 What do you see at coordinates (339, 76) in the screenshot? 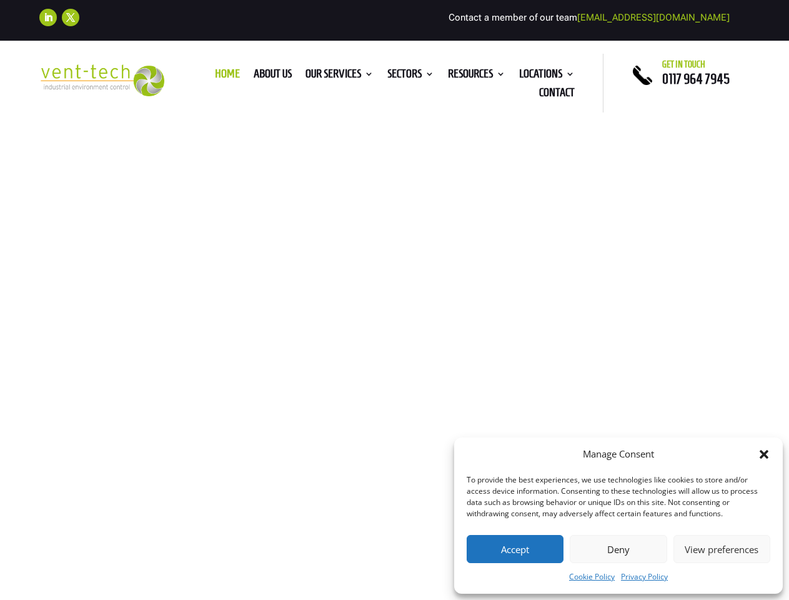
I see `a: Our Services` at bounding box center [339, 76].